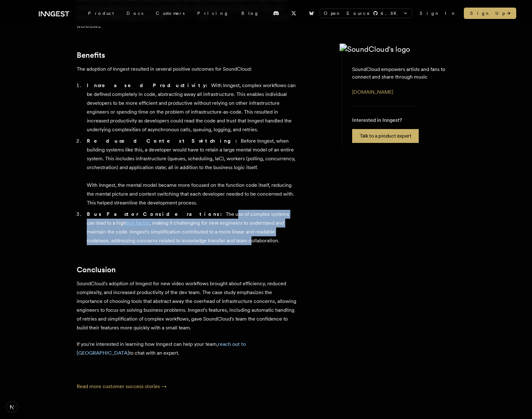 The height and width of the screenshot is (419, 532). What do you see at coordinates (187, 69) in the screenshot?
I see `p: The adoption of Inngest resulted in several positive outcomes for SoundCloud:` at bounding box center [187, 69].